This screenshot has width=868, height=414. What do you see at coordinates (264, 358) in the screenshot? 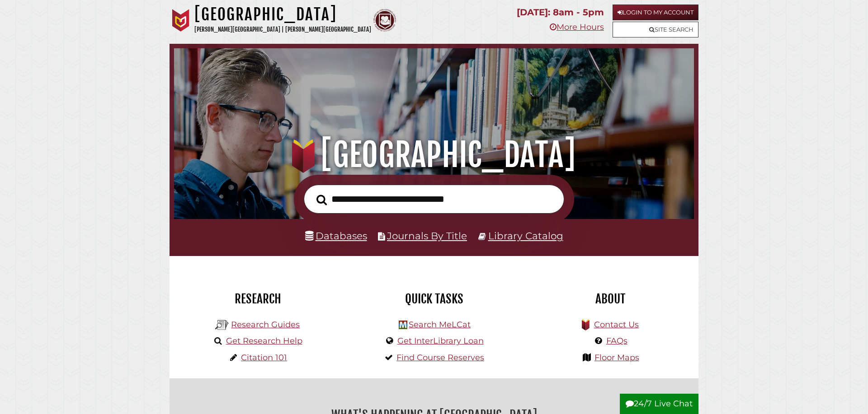
I see `a: Citation 101` at bounding box center [264, 358].